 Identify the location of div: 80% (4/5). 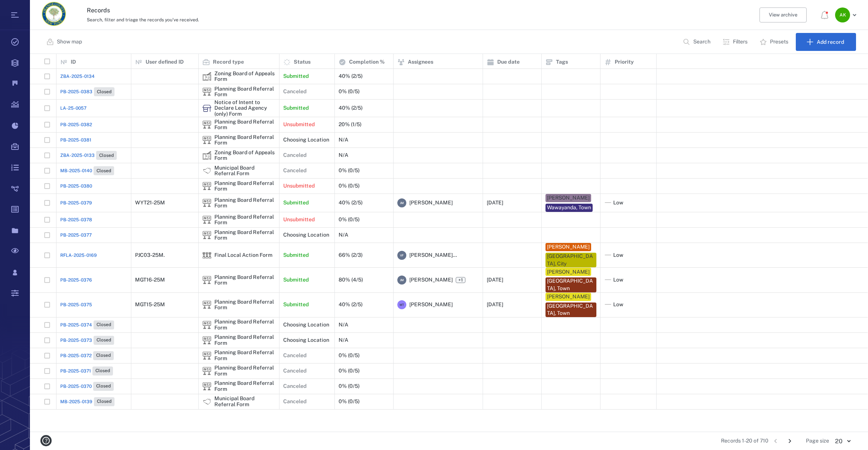
(351, 280).